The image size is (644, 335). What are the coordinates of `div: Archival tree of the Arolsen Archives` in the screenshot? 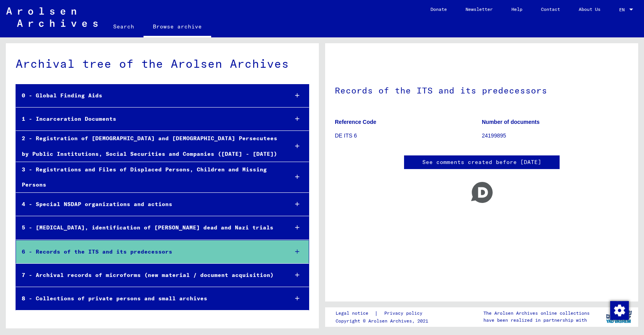 It's located at (162, 64).